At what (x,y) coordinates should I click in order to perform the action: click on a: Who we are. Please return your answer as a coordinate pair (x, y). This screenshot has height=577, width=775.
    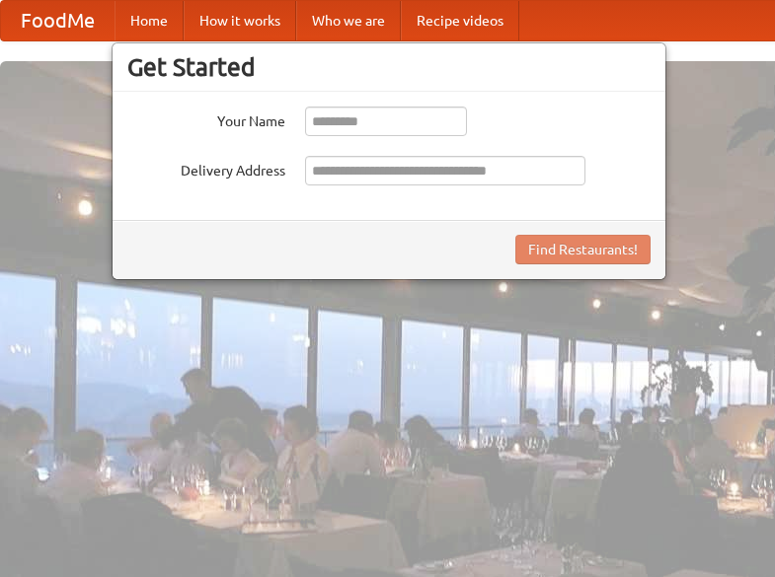
    Looking at the image, I should click on (348, 21).